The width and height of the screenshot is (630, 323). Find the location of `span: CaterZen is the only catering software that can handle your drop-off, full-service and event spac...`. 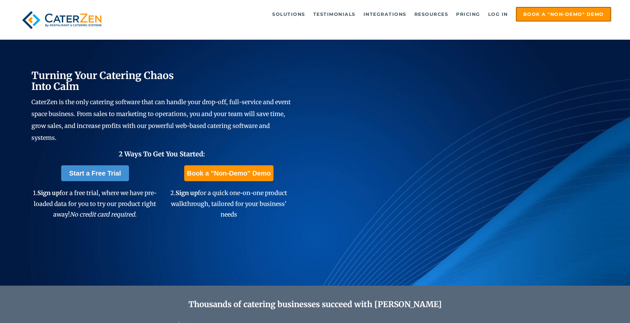

span: CaterZen is the only catering software that can handle your drop-off, full-service and event spac... is located at coordinates (161, 120).